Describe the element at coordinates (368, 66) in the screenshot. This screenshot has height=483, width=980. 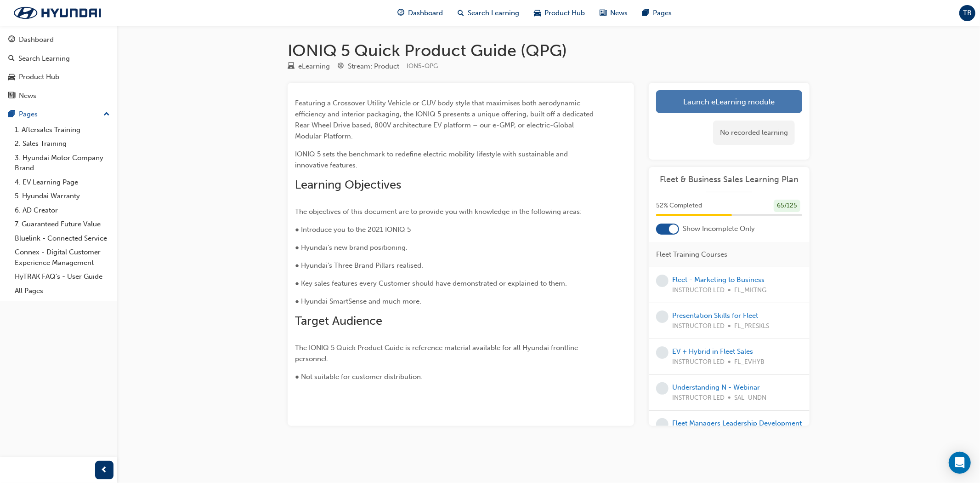
I see `div: Stream` at that location.